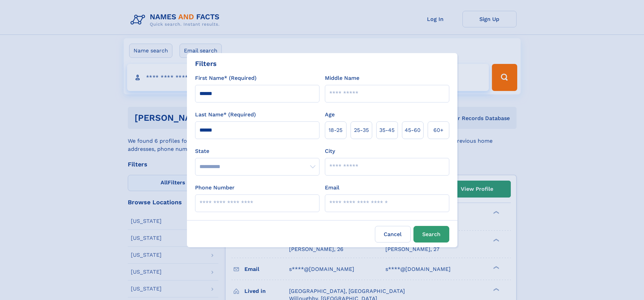 This screenshot has height=300, width=644. What do you see at coordinates (330, 151) in the screenshot?
I see `label: City` at bounding box center [330, 151].